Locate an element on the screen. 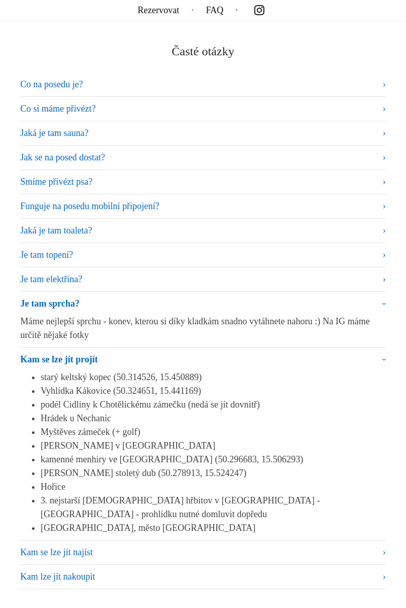 This screenshot has height=608, width=406. summary: Jak se na posed dostat? is located at coordinates (203, 157).